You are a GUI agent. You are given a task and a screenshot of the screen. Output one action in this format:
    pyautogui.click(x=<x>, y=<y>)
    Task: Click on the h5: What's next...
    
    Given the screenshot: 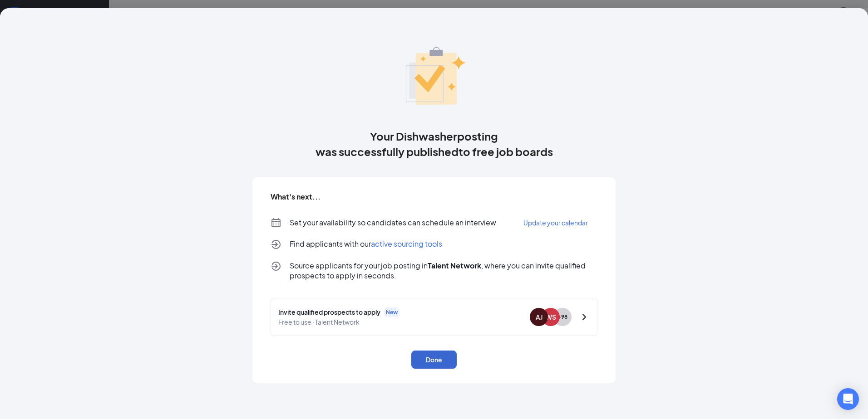 What is the action you would take?
    pyautogui.click(x=296, y=197)
    